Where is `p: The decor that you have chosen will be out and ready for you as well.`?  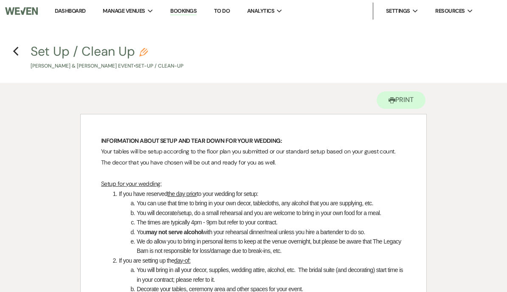
p: The decor that you have chosen will be out and ready for you as well. is located at coordinates (254, 162).